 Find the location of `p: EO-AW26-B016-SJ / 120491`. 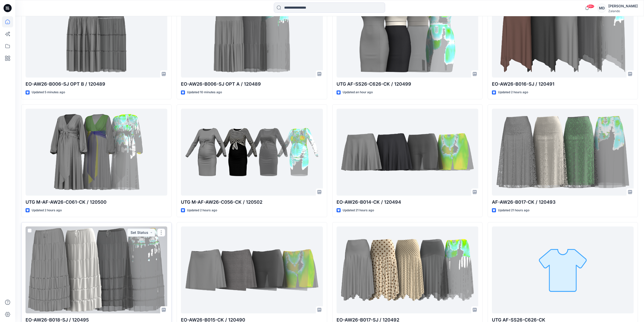

p: EO-AW26-B016-SJ / 120491 is located at coordinates (563, 84).